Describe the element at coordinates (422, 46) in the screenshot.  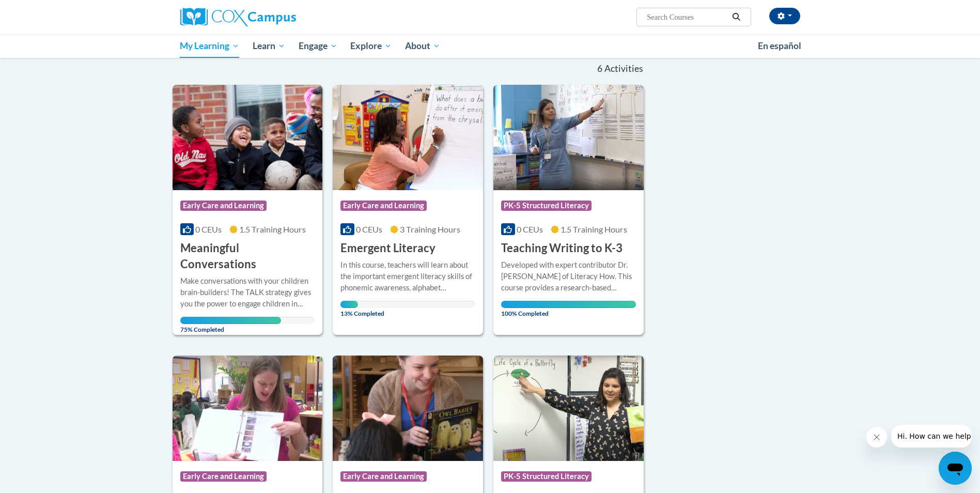
I see `a: About` at that location.